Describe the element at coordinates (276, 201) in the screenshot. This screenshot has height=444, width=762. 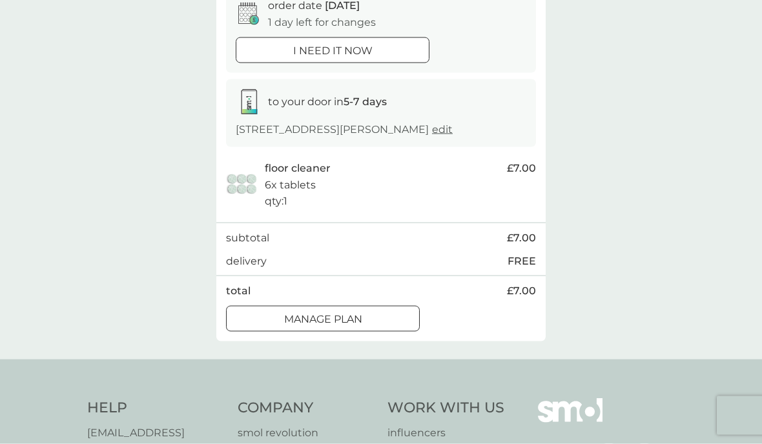
I see `p: qty : 1` at that location.